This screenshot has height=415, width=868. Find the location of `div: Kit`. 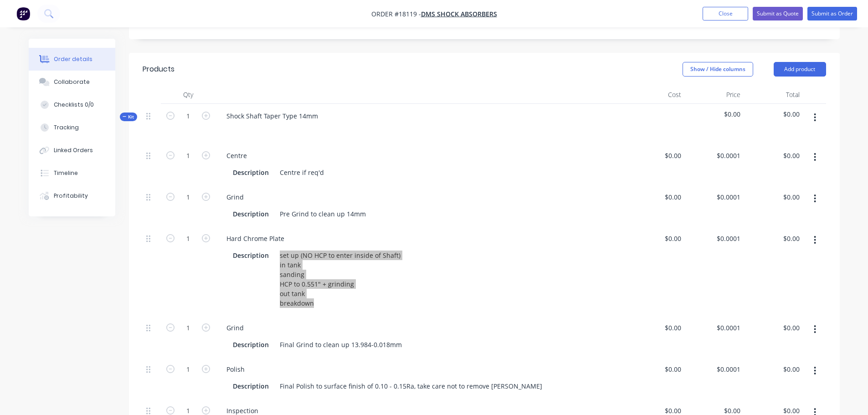

div: Kit is located at coordinates (128, 116).